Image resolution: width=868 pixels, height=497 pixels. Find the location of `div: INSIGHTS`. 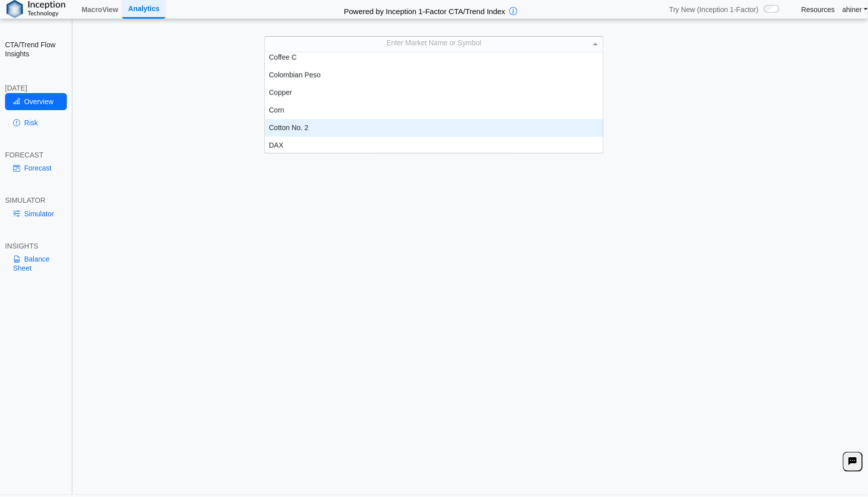

div: INSIGHTS is located at coordinates (36, 246).